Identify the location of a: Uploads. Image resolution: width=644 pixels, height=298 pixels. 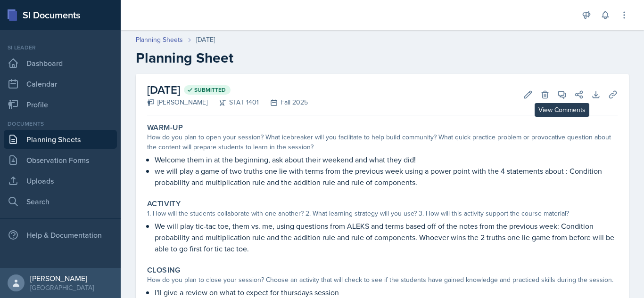
(60, 181).